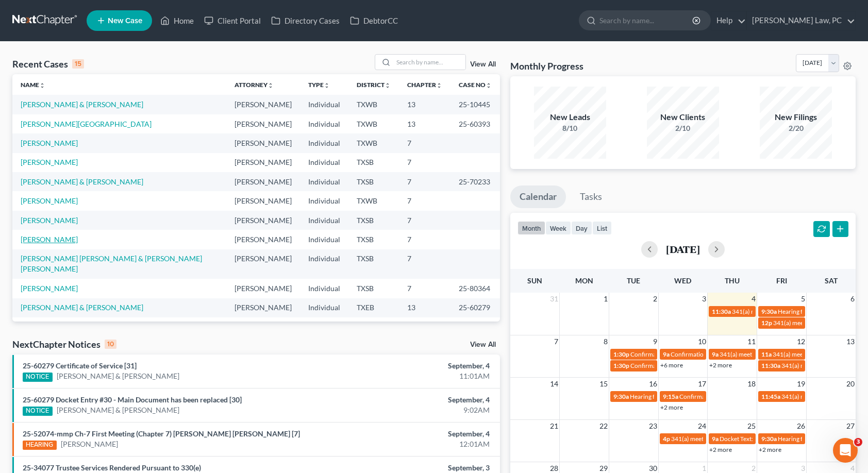 The height and width of the screenshot is (473, 868). I want to click on span: Sat, so click(830, 280).